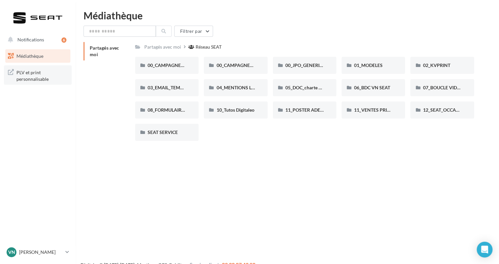  I want to click on span: SEAT SERVICE, so click(163, 132).